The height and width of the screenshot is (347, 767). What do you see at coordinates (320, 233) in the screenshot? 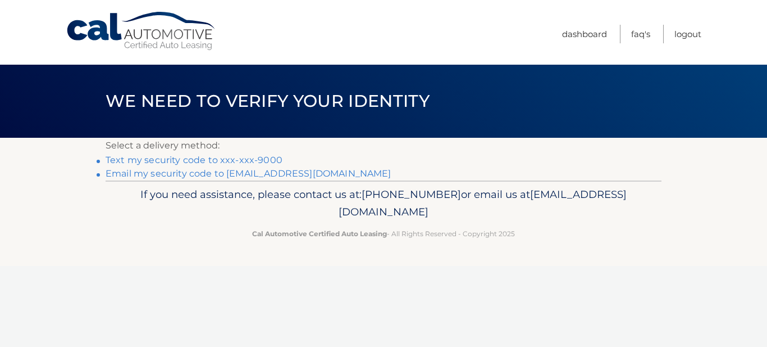
I see `strong: Cal Automotive Certified Auto Leasing` at bounding box center [320, 233].